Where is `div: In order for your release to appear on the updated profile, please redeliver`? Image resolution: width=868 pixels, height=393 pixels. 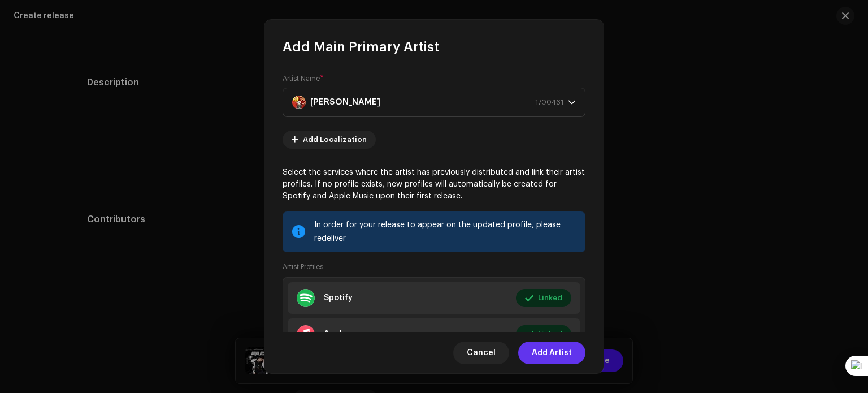
div: In order for your release to appear on the updated profile, please redeliver is located at coordinates (445, 232).